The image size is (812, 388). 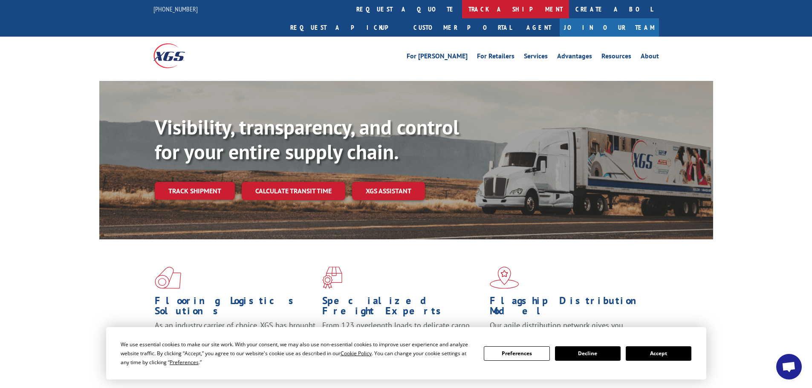 I want to click on span: As an industry carrier of choice, XGS has brought innovation and dedication to flooring logistics..., so click(x=235, y=335).